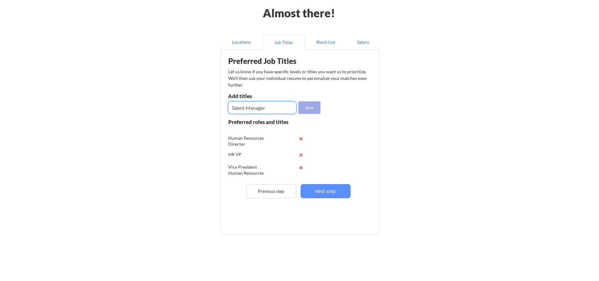 This screenshot has height=281, width=599. I want to click on button: Previous step, so click(271, 191).